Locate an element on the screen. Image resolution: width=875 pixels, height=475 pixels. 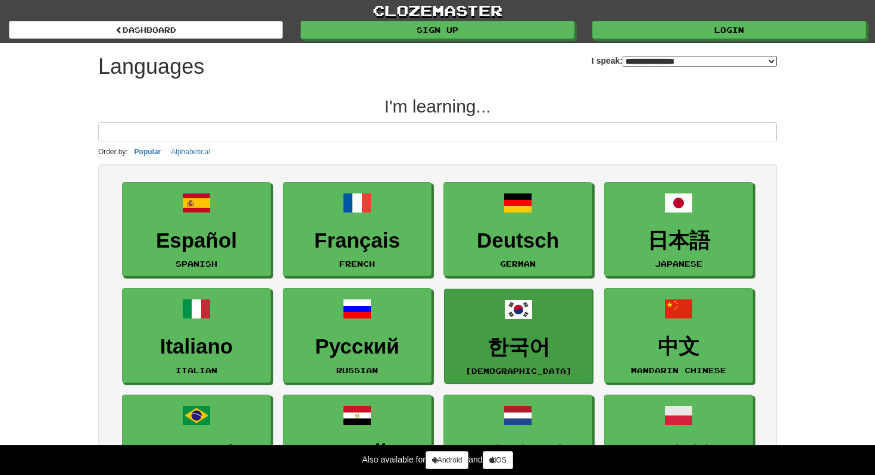
a: Login is located at coordinates (729, 30).